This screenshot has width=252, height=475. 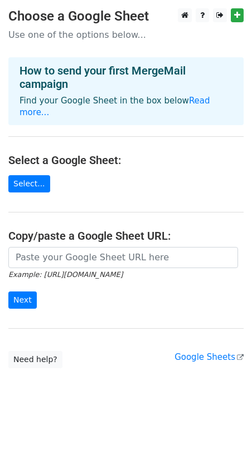 What do you see at coordinates (126, 160) in the screenshot?
I see `h4: Select a Google Sheet:` at bounding box center [126, 160].